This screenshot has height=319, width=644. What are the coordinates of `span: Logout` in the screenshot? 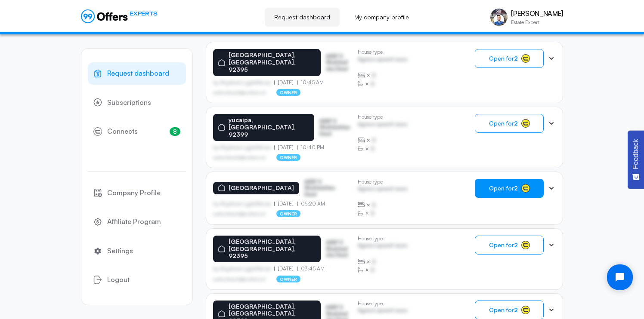 It's located at (119, 280).